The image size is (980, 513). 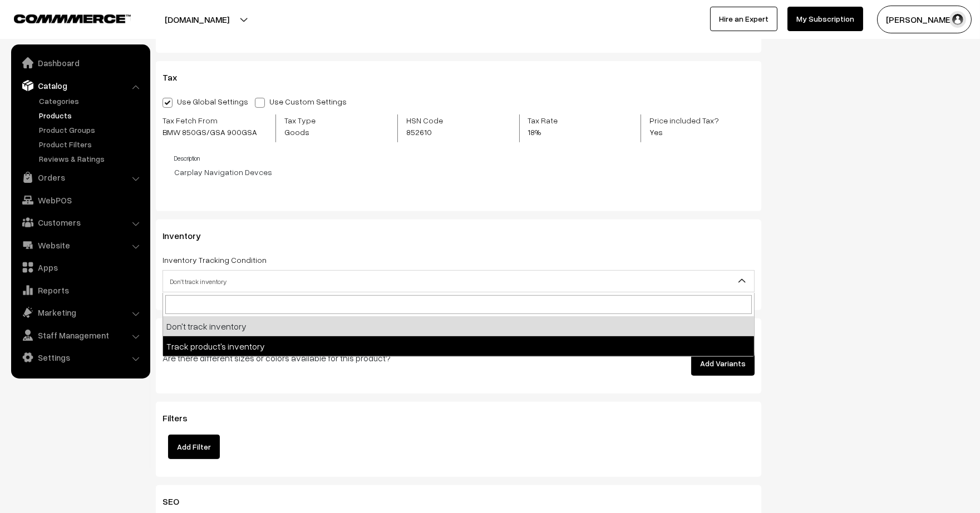 What do you see at coordinates (91, 115) in the screenshot?
I see `a: Products` at bounding box center [91, 115].